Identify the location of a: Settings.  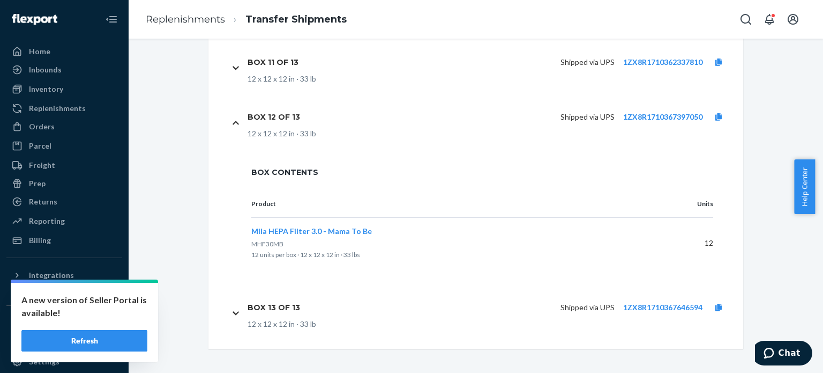
(64, 361).